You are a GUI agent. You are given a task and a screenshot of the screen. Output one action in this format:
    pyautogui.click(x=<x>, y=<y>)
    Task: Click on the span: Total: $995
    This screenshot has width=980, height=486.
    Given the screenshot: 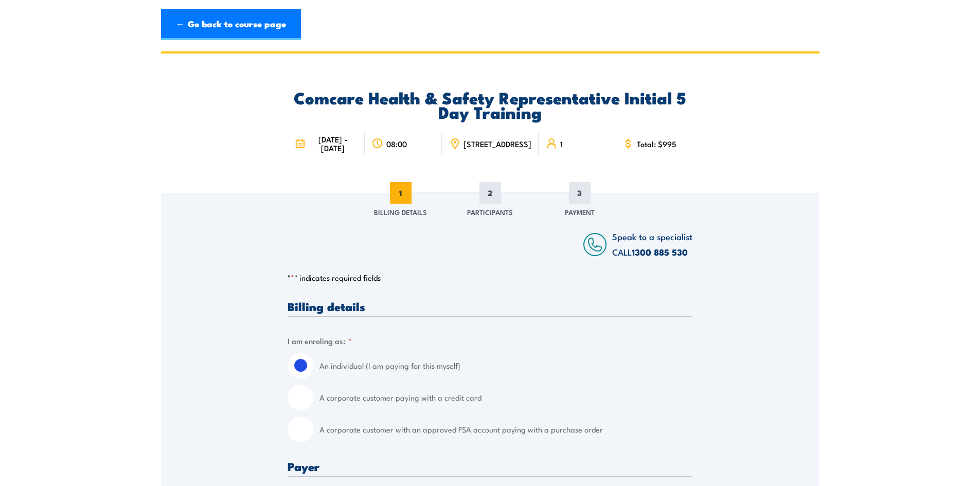 What is the action you would take?
    pyautogui.click(x=656, y=144)
    